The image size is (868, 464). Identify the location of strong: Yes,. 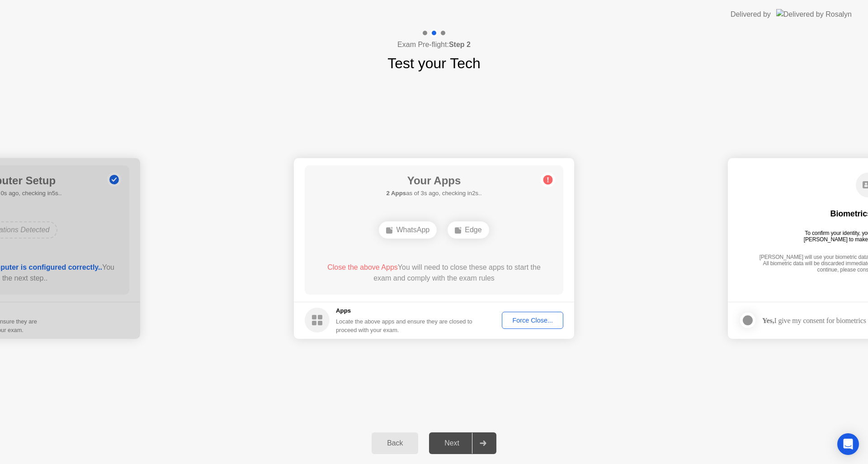
(768, 321).